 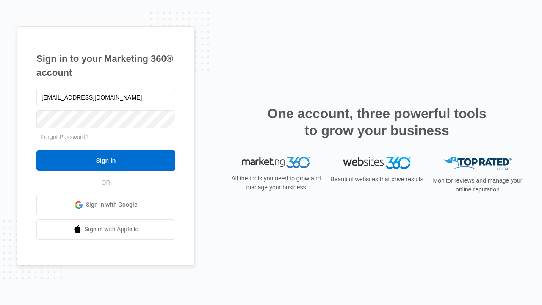 What do you see at coordinates (276, 183) in the screenshot?
I see `p: All the tools you need to grow and manage your business` at bounding box center [276, 183].